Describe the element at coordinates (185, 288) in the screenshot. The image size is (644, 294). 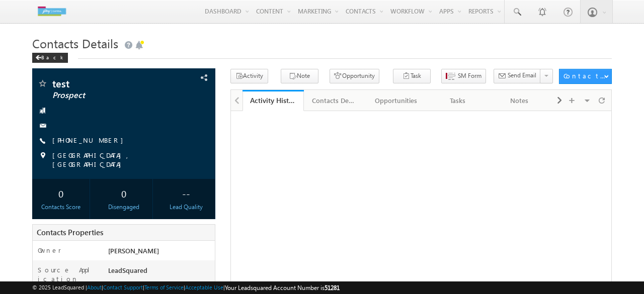
I see `span: © 2025 LeadSquared | | | | |` at that location.